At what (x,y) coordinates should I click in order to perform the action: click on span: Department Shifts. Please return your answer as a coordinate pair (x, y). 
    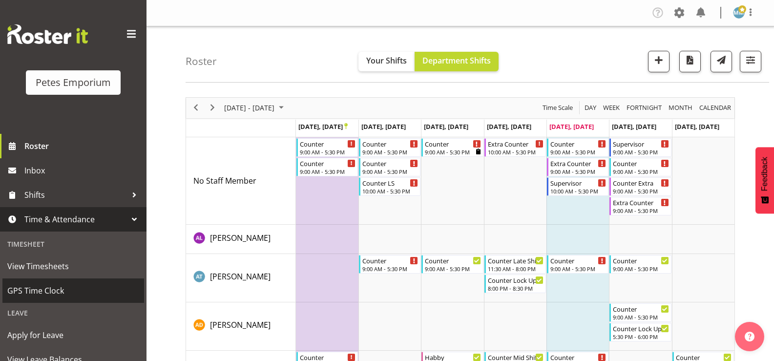
    Looking at the image, I should click on (456, 61).